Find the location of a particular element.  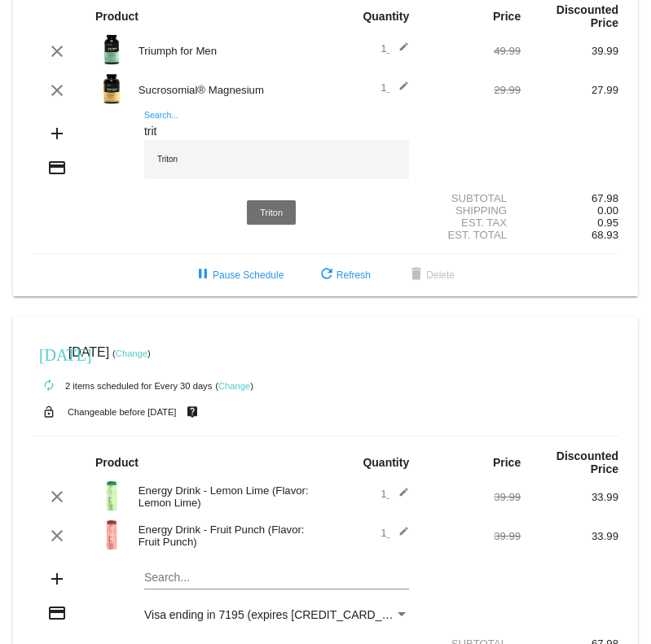

img: magnesium-carousel-1.png is located at coordinates (111, 88).